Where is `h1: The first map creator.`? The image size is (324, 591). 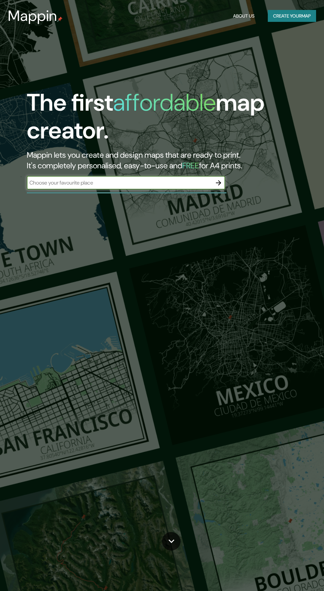
h1: The first map creator. is located at coordinates (157, 119).